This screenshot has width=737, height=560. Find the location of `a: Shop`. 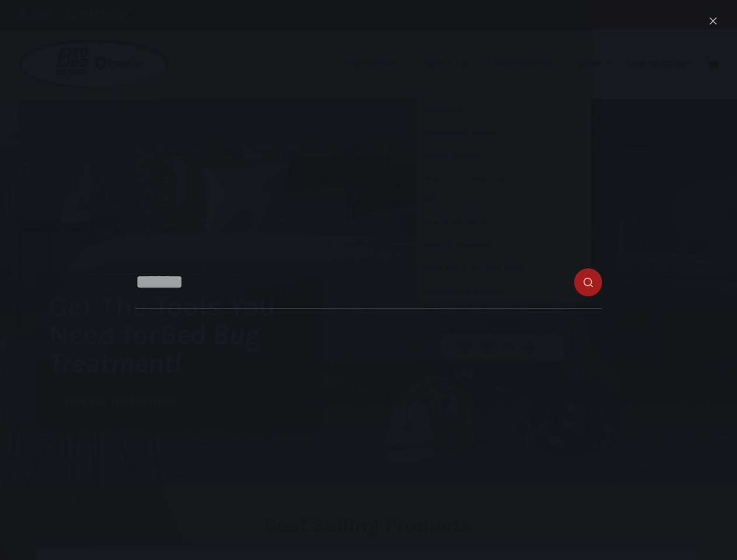

a: Shop is located at coordinates (596, 64).